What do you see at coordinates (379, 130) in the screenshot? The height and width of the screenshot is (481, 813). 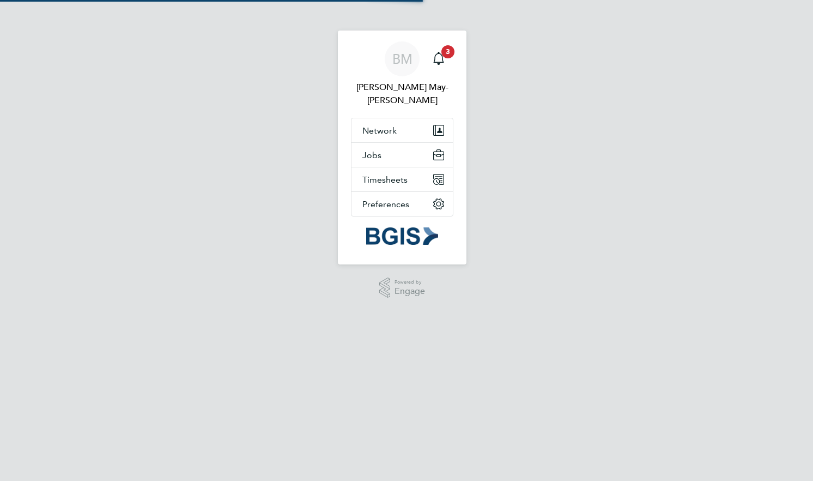 I see `span: Network` at bounding box center [379, 130].